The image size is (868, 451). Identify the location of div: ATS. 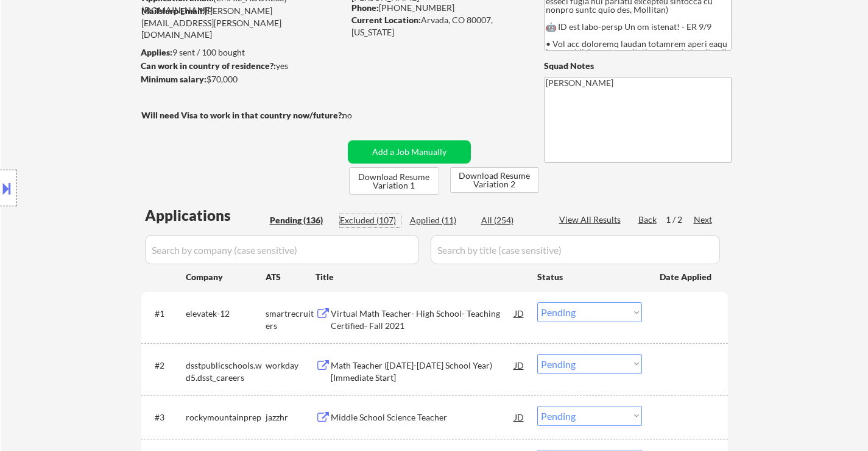
(291, 276).